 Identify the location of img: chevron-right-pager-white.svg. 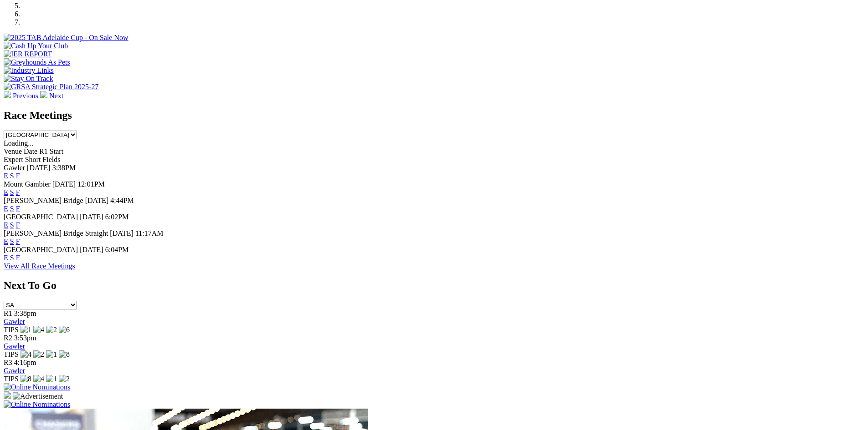
(44, 95).